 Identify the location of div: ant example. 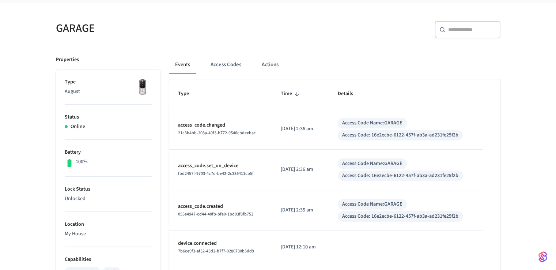
(335, 65).